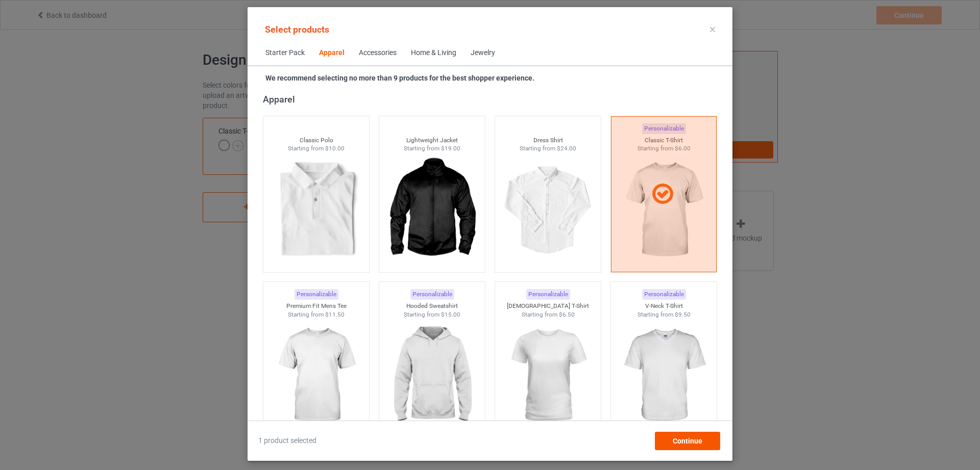 This screenshot has width=980, height=470. Describe the element at coordinates (567, 314) in the screenshot. I see `span: $6.50` at that location.